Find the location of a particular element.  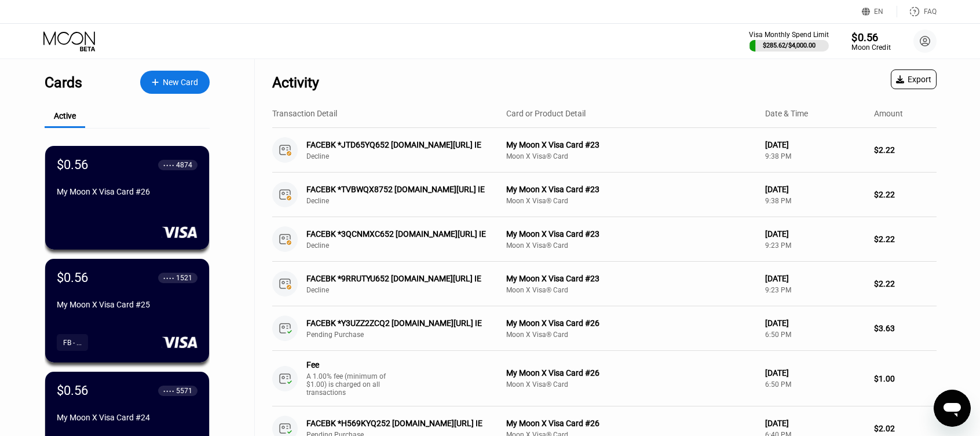

div: $0.56● ● ● ●1521My Moon X Visa Card #25FB - ... is located at coordinates (127, 310).